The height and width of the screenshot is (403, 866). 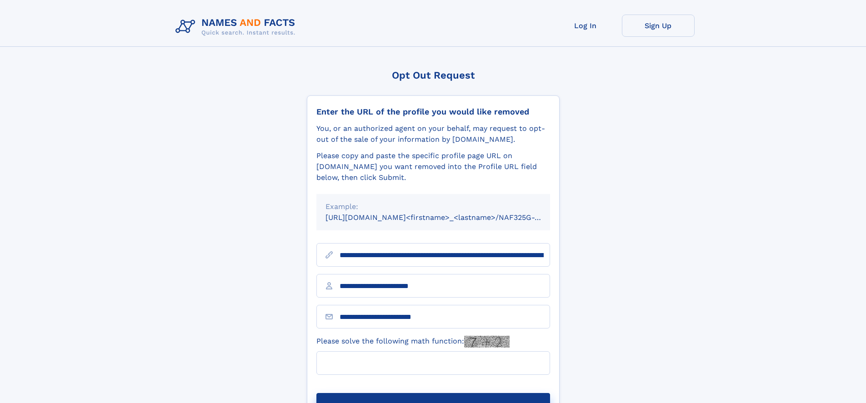 What do you see at coordinates (237, 27) in the screenshot?
I see `img: Logo Names and Facts` at bounding box center [237, 27].